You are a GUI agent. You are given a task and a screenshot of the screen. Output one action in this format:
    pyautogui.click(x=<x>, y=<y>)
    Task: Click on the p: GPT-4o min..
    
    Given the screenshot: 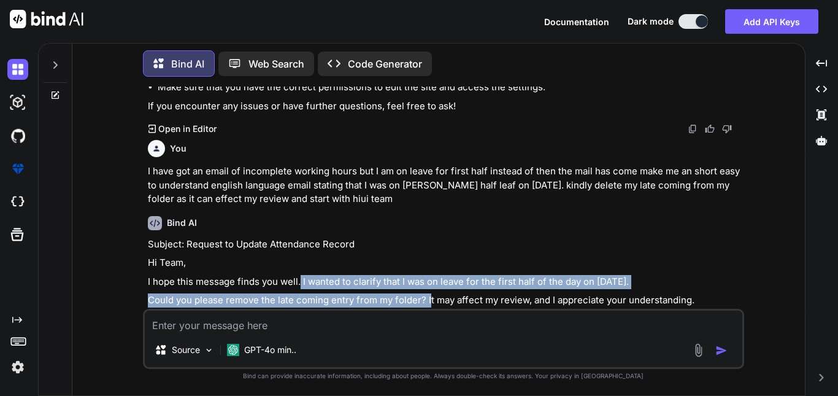 What is the action you would take?
    pyautogui.click(x=270, y=350)
    